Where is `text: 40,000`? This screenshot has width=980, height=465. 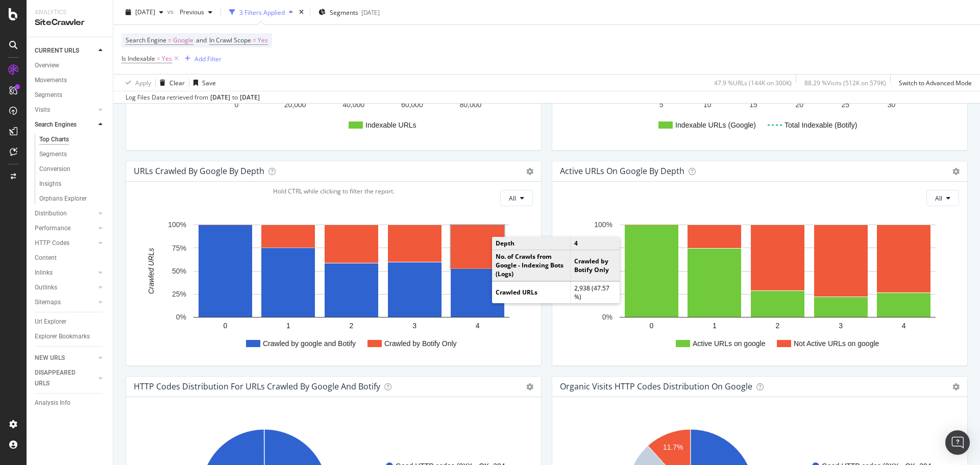
text: 40,000 is located at coordinates (353, 105).